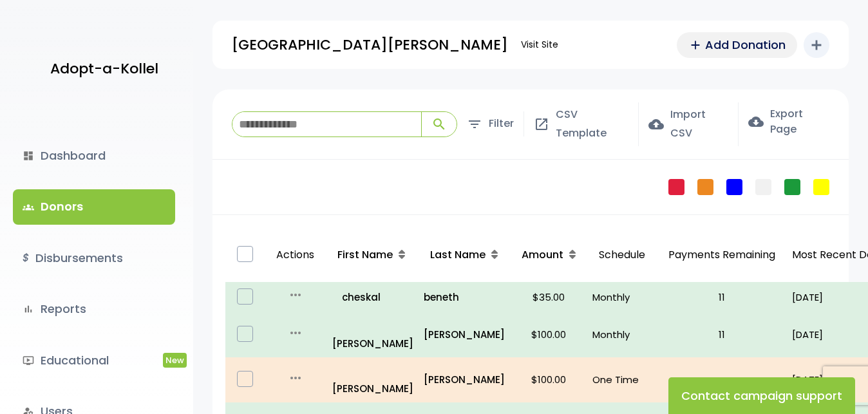 The width and height of the screenshot is (868, 414). I want to click on p: Schedule, so click(623, 255).